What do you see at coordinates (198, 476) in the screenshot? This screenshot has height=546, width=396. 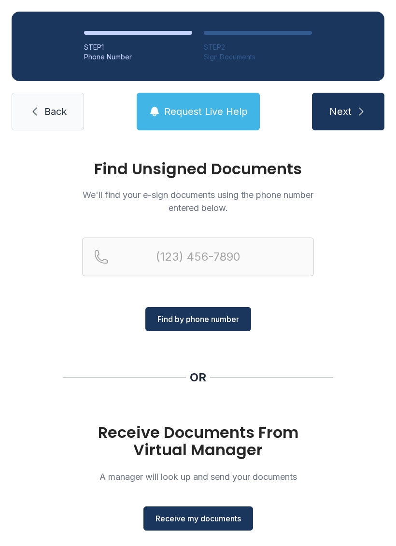 I see `p: A manager will look up and send your documents` at bounding box center [198, 476].